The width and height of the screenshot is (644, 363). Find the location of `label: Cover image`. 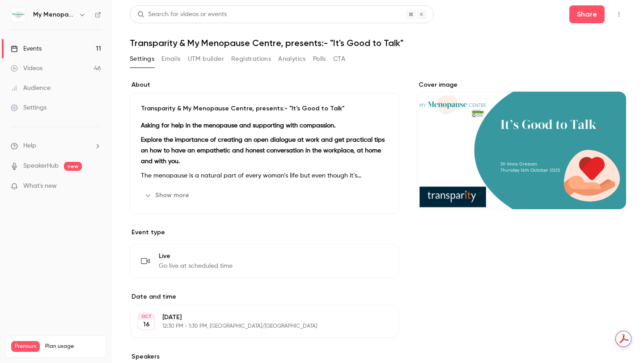

label: Cover image is located at coordinates (521, 85).